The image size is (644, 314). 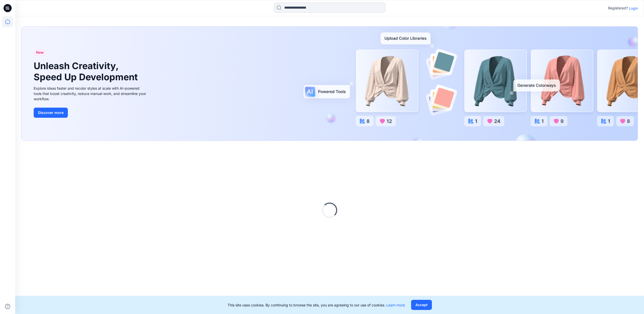 What do you see at coordinates (633, 8) in the screenshot?
I see `p: Login` at bounding box center [633, 8].